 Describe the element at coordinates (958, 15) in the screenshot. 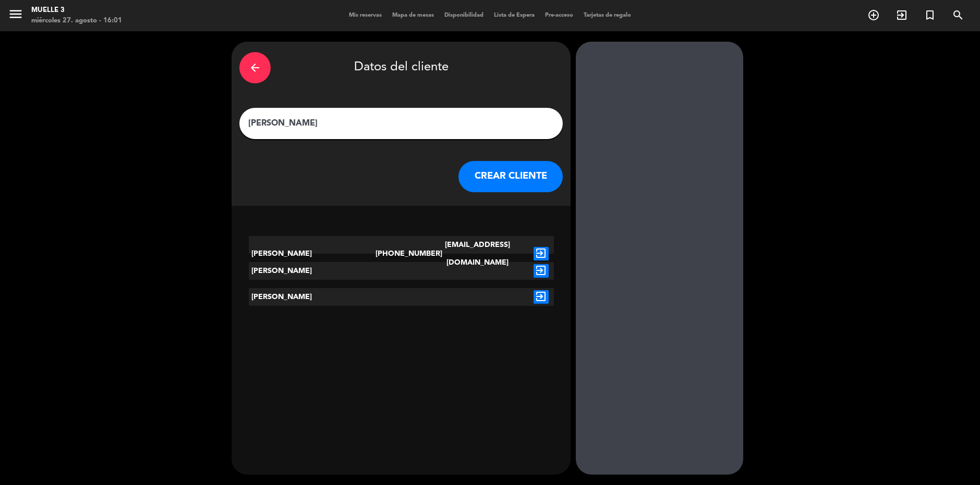

I see `i: search` at that location.